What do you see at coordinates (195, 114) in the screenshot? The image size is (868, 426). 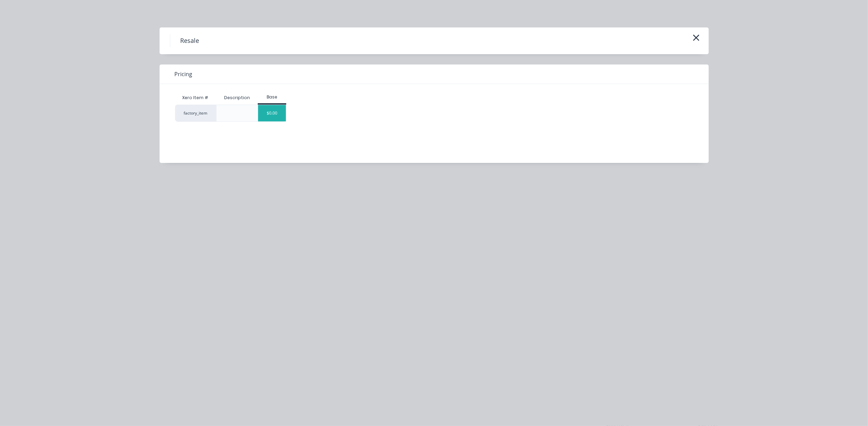 I see `div: factory_item` at bounding box center [195, 114].